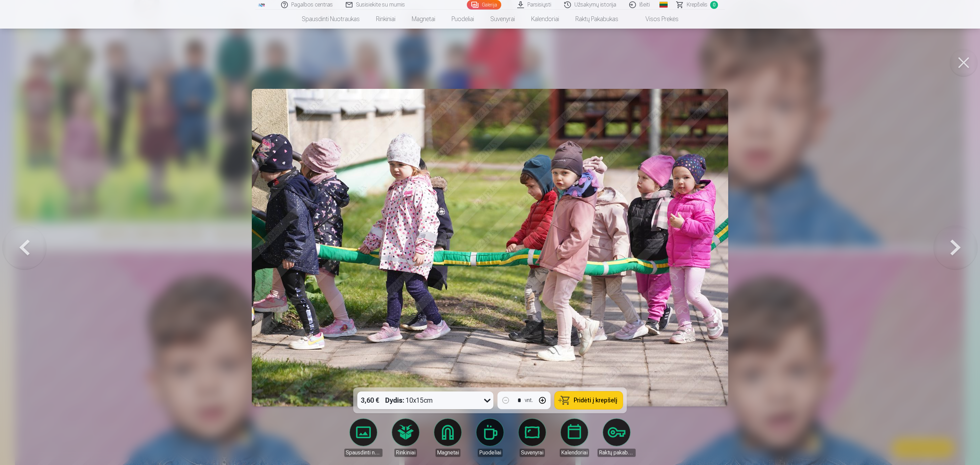  I want to click on span: 0, so click(714, 5).